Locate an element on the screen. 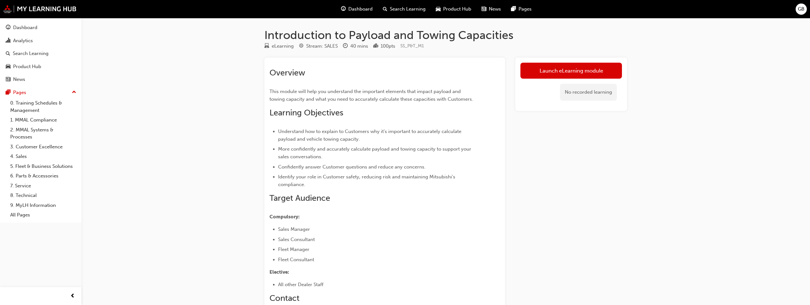  span: Overview is located at coordinates (288, 73).